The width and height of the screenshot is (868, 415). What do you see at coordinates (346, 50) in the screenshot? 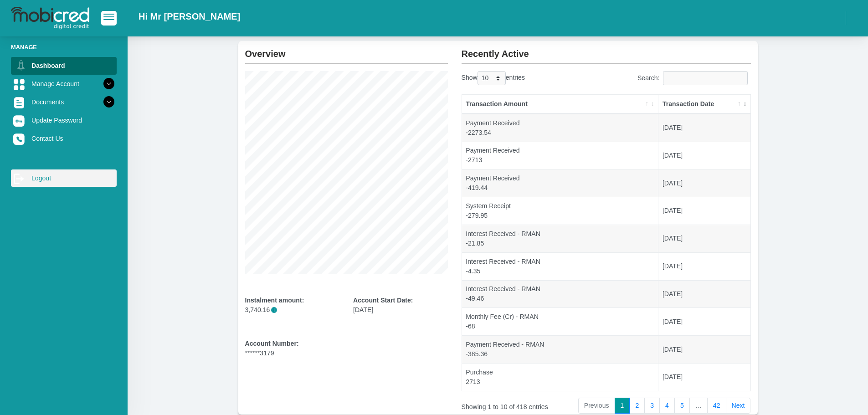
I see `h2: Overview` at bounding box center [346, 50].